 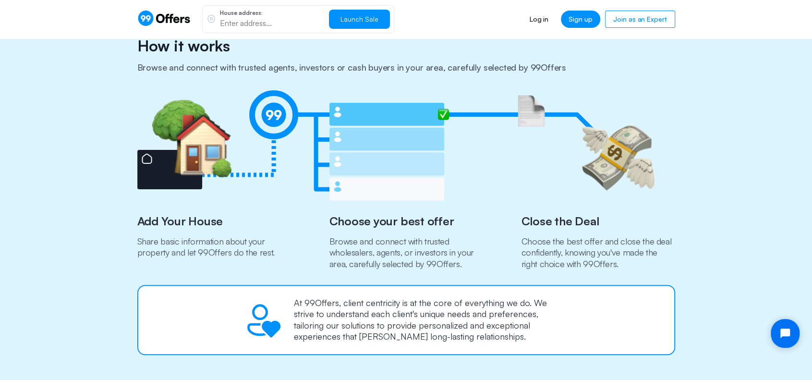 I want to click on h5: Browse and connect with trusted wholesalers, agents, or investors in your area, carefully selecte..., so click(x=405, y=253).